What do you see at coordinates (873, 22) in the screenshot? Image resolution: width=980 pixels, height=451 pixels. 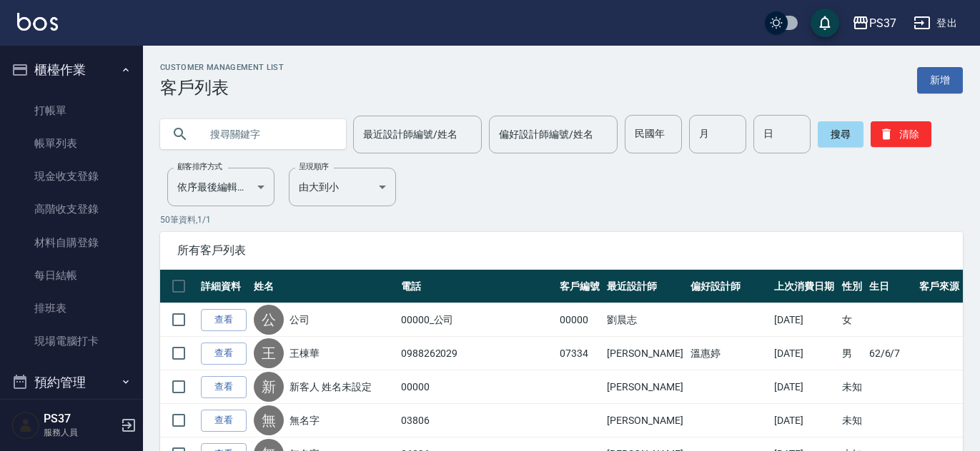 I see `button: PS37` at bounding box center [873, 22].